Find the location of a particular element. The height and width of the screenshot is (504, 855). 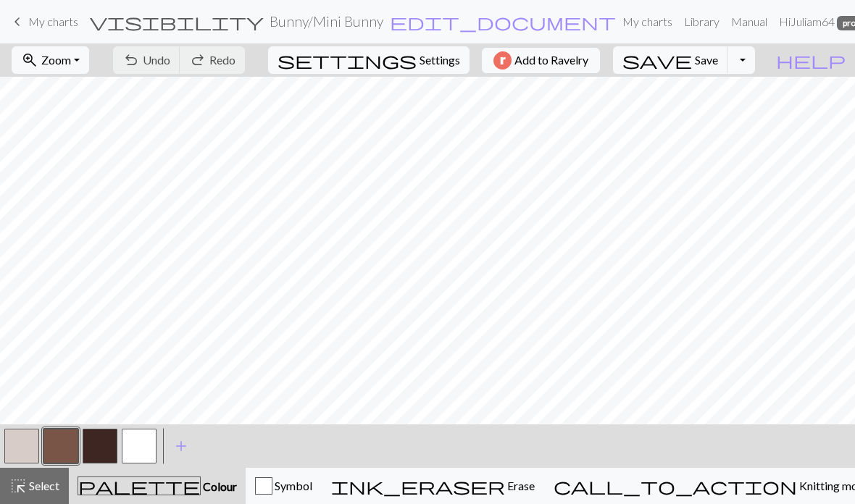

span: Colour is located at coordinates (219, 486).